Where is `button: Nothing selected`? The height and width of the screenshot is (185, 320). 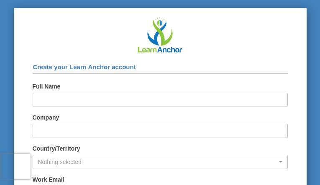
button: Nothing selected is located at coordinates (160, 162).